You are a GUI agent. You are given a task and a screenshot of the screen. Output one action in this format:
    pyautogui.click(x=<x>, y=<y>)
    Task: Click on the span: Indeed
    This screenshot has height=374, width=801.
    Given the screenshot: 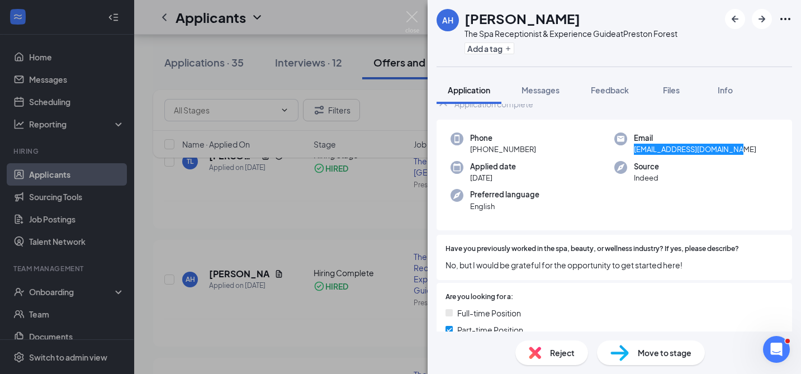 What is the action you would take?
    pyautogui.click(x=646, y=178)
    